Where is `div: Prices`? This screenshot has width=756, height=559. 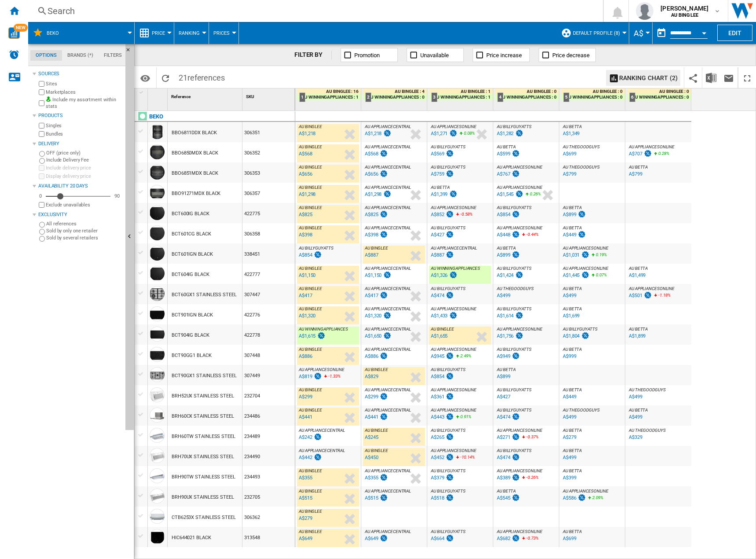
div: Prices is located at coordinates (224, 33).